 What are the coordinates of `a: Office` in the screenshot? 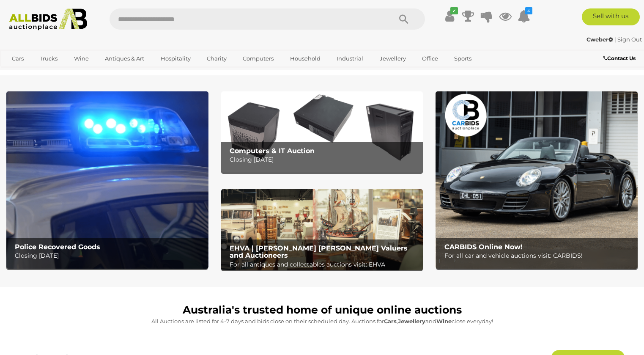 It's located at (430, 59).